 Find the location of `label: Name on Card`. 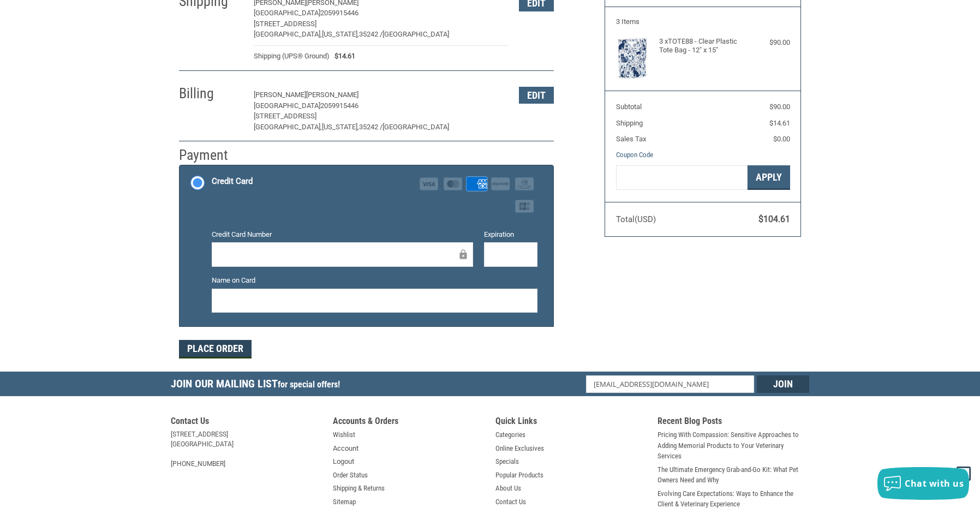

label: Name on Card is located at coordinates (374, 281).